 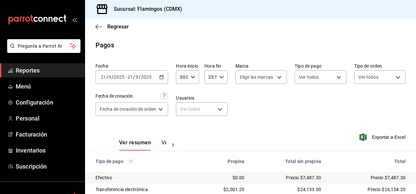 What do you see at coordinates (187, 66) in the screenshot?
I see `label: Hora inicio` at bounding box center [187, 66].